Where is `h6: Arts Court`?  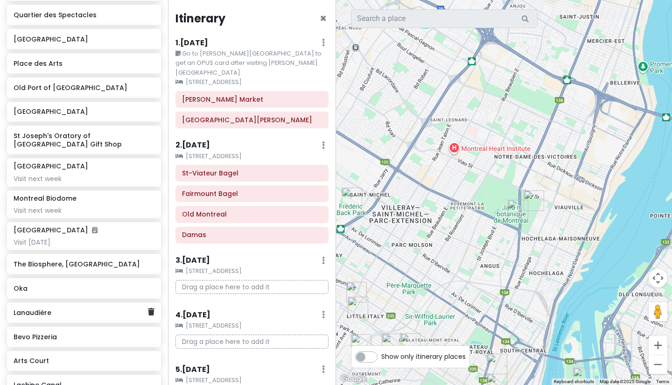
h6: Arts Court is located at coordinates (84, 361).